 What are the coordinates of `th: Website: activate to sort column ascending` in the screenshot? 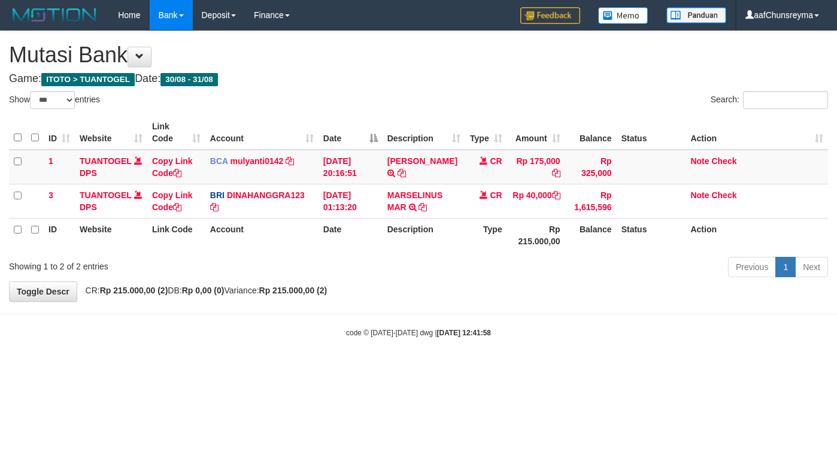 It's located at (111, 132).